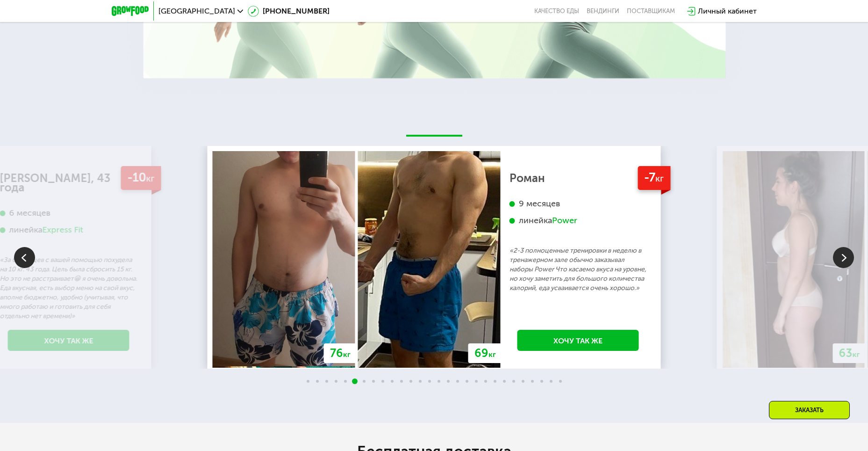  Describe the element at coordinates (651, 11) in the screenshot. I see `div: поставщикам` at that location.